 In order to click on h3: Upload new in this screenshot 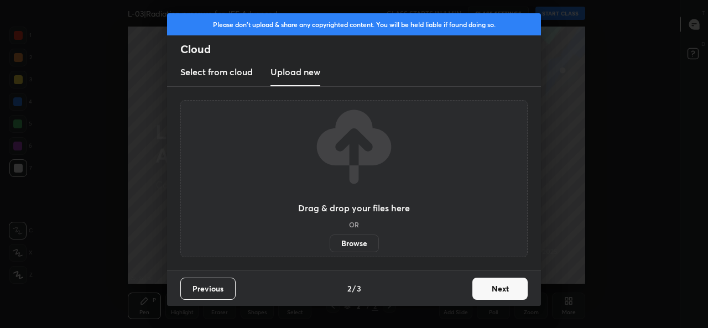, I will do `click(295, 72)`.